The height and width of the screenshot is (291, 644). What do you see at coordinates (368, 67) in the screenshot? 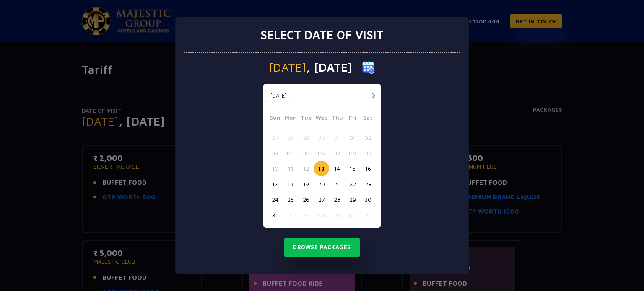
I see `img: calender icon` at bounding box center [368, 67].